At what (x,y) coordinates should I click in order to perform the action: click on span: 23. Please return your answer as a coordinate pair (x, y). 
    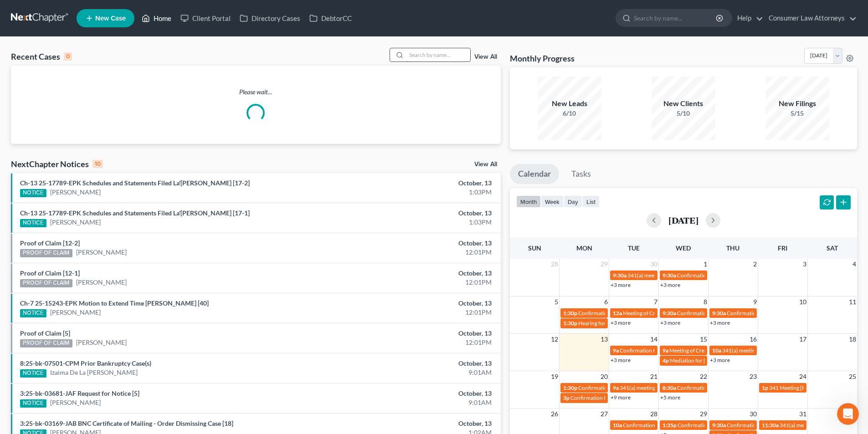
    Looking at the image, I should click on (753, 376).